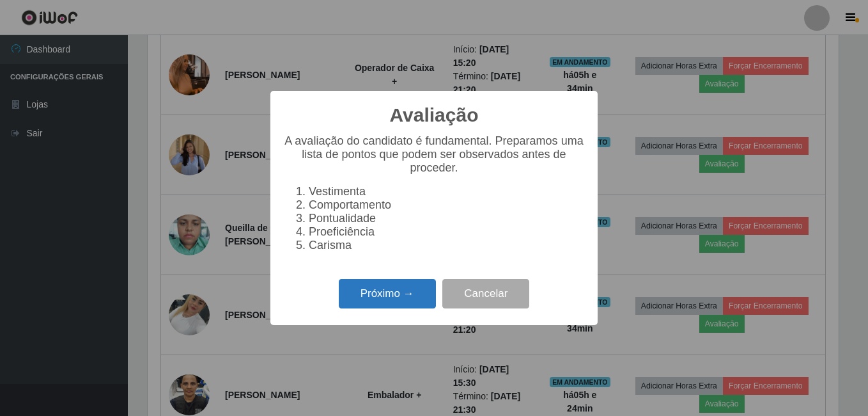  Describe the element at coordinates (434, 115) in the screenshot. I see `h2: Avaliação` at that location.